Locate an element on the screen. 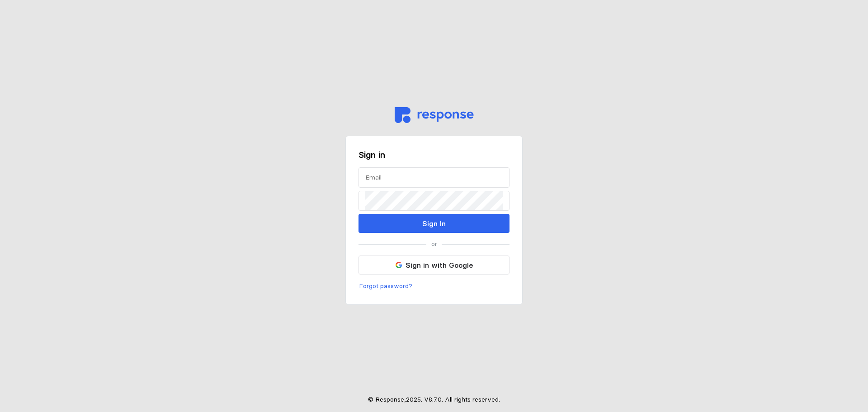 This screenshot has height=412, width=868. p: © Response, 2025 . V 8.7.0 . All rights reserved. is located at coordinates (434, 400).